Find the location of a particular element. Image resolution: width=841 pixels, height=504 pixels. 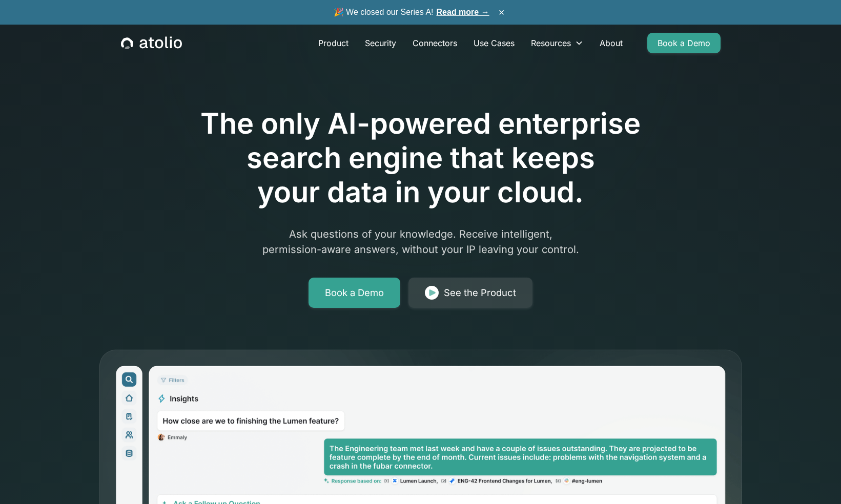

a: Use Cases is located at coordinates (494, 43).